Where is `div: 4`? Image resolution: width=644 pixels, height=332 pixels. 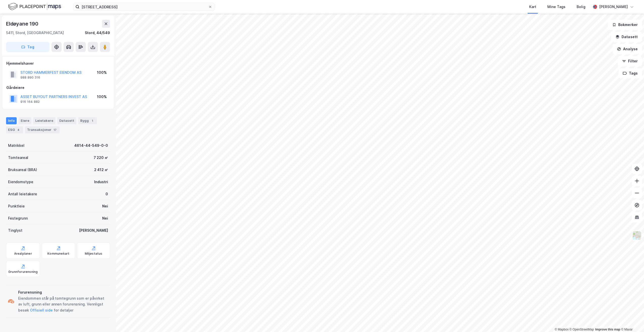
div: 4 is located at coordinates (18, 130).